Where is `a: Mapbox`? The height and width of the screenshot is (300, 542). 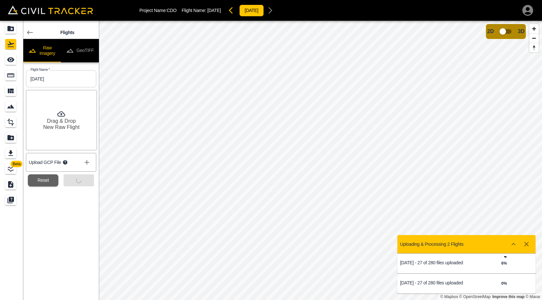 a: Mapbox is located at coordinates (449, 297).